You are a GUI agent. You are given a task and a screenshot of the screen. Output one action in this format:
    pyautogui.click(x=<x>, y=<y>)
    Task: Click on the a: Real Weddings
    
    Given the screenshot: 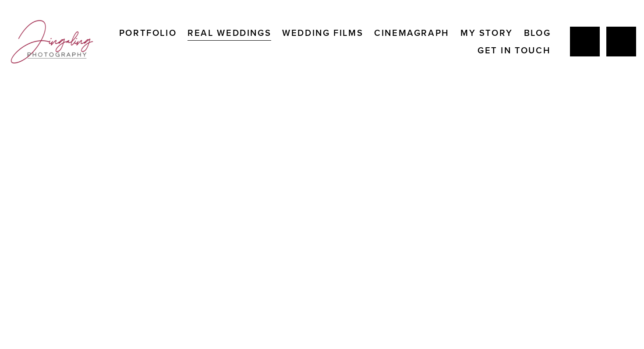 What is the action you would take?
    pyautogui.click(x=230, y=33)
    